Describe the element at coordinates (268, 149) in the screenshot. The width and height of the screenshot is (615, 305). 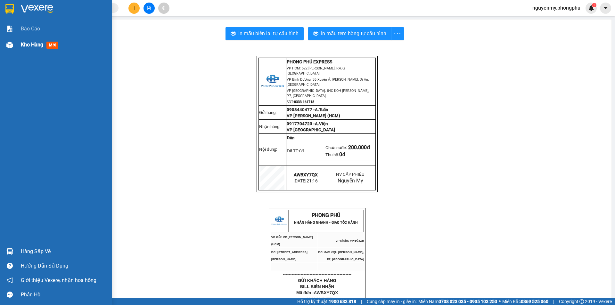
I see `span: Nội dung:` at that location.